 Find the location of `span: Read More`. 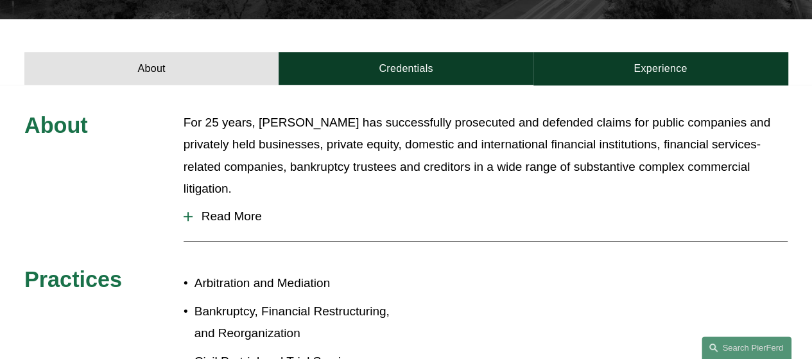

span: Read More is located at coordinates (490, 216).